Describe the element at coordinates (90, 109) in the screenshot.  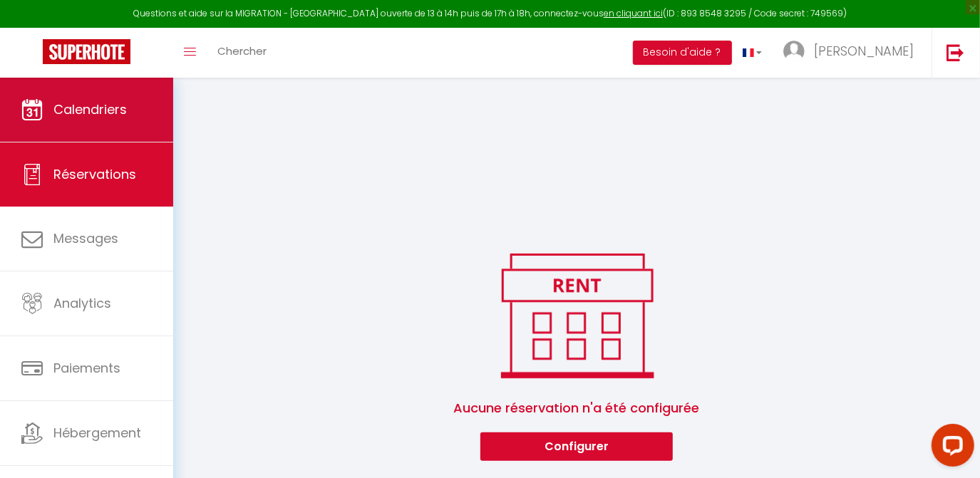
I see `span: Calendriers` at that location.